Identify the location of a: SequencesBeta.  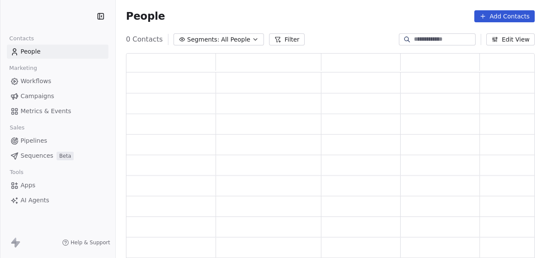
(57, 156).